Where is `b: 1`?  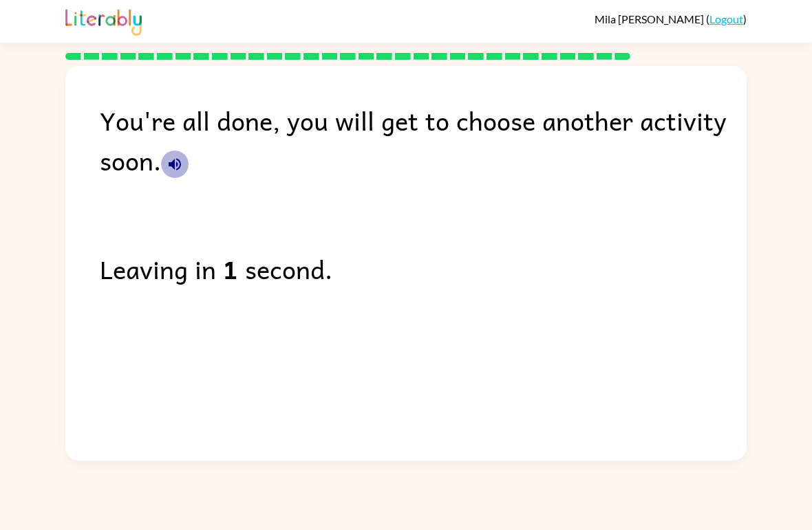 b: 1 is located at coordinates (230, 269).